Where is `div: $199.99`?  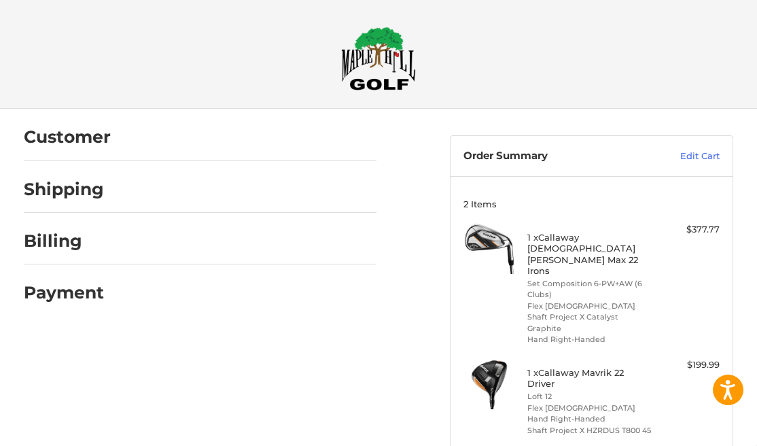
div: $199.99 is located at coordinates (688, 365).